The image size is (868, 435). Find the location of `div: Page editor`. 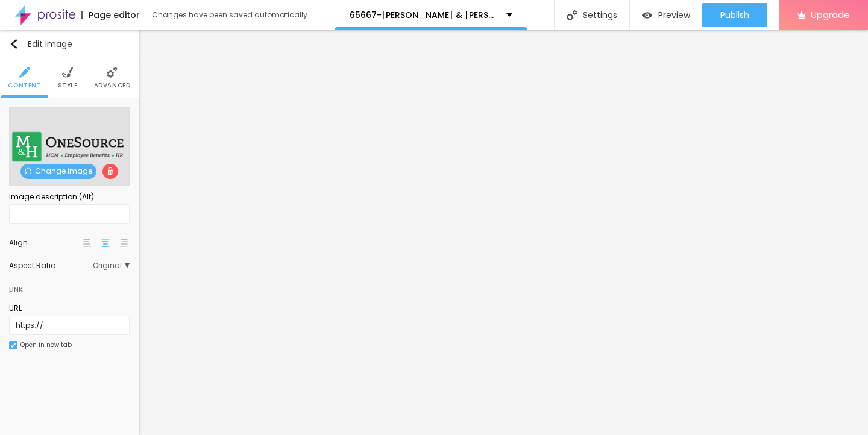

div: Page editor is located at coordinates (111, 15).